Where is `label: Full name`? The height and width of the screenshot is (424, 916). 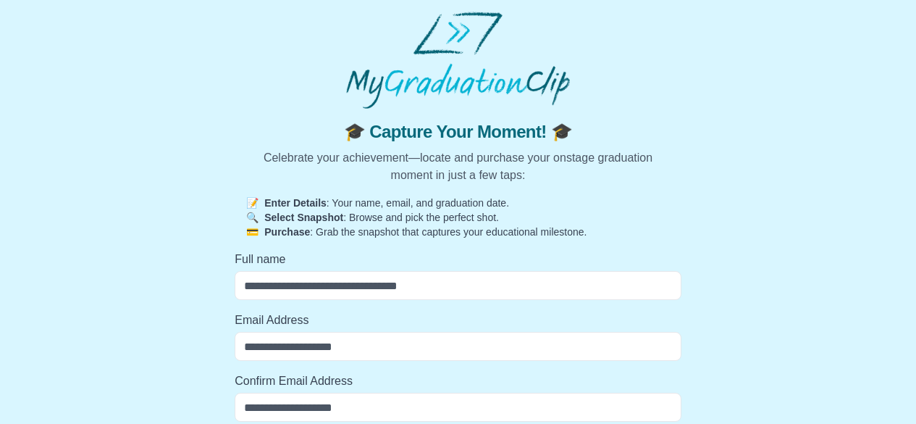
label: Full name is located at coordinates (458, 259).